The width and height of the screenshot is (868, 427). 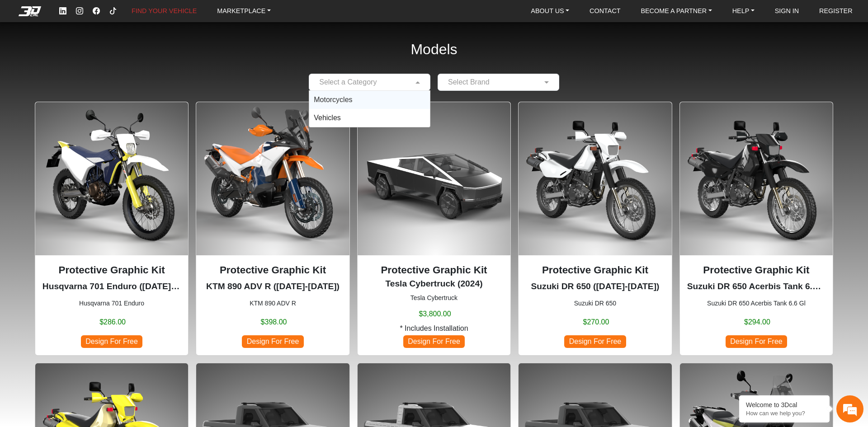 What do you see at coordinates (369, 109) in the screenshot?
I see `ng-dropdown-panel: Options List` at bounding box center [369, 109].